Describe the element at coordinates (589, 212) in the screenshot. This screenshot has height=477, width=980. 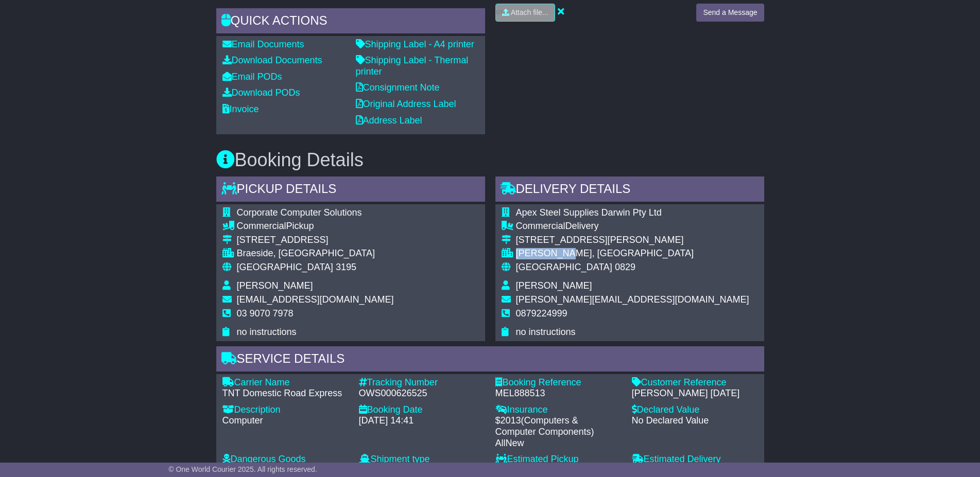
I see `span: Apex Steel Supplies Darwin Pty Ltd` at that location.